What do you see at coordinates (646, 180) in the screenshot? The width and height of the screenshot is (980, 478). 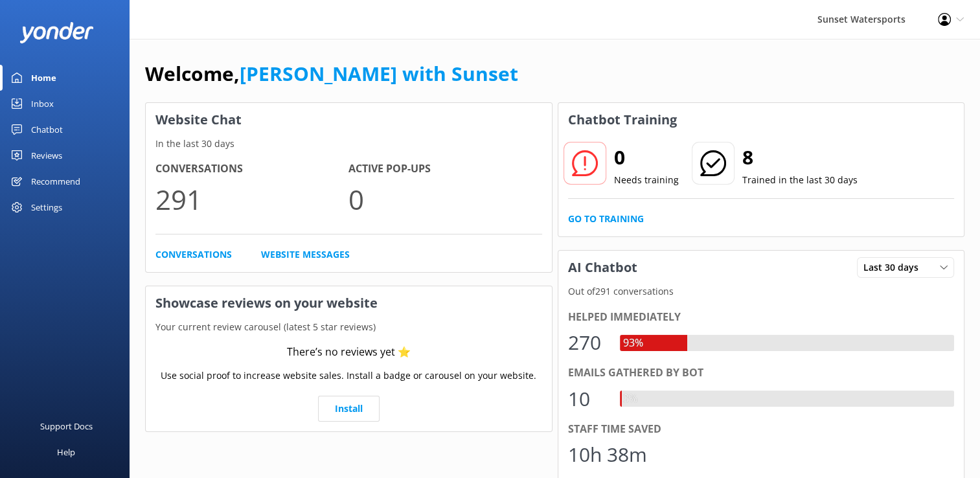 I see `p: Needs training` at bounding box center [646, 180].